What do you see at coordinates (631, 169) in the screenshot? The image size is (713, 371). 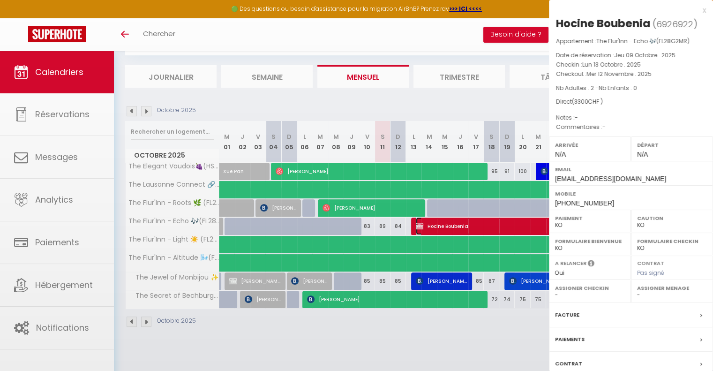 I see `label: Email` at bounding box center [631, 169].